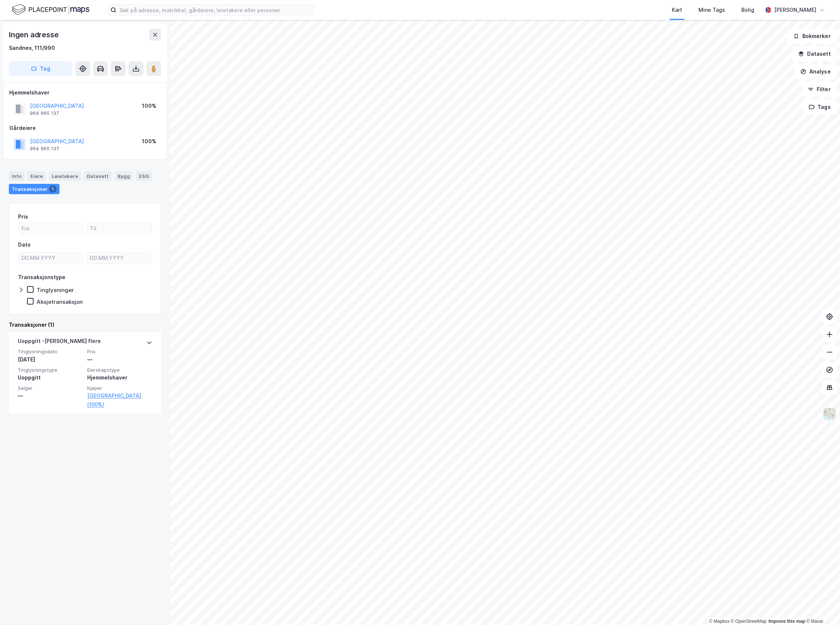 The width and height of the screenshot is (840, 625). Describe the element at coordinates (24, 245) in the screenshot. I see `div: Dato` at that location.